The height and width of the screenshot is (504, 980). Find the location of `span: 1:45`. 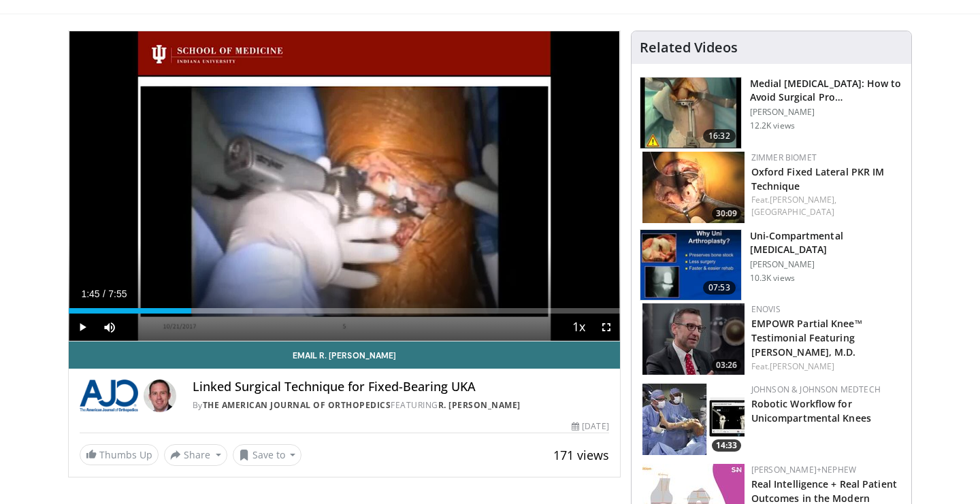

span: 1:45 is located at coordinates (90, 294).